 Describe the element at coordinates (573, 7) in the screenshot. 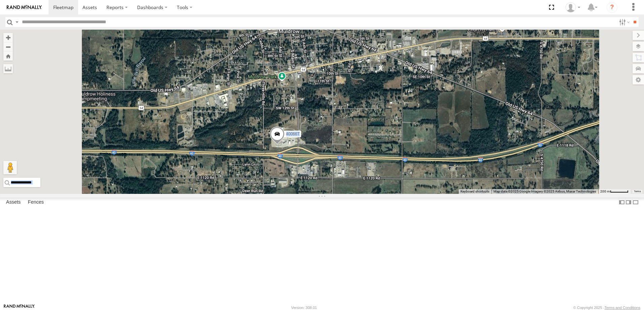

I see `div: Dwight Wallace` at that location.